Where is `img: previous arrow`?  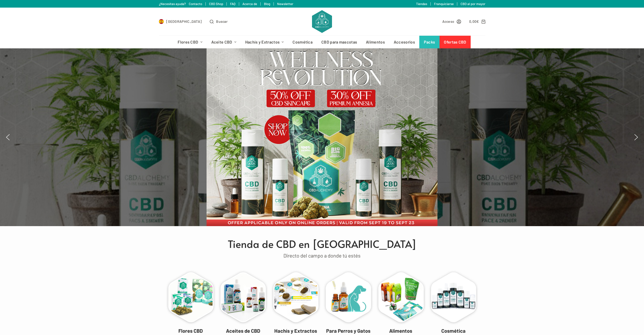
img: previous arrow is located at coordinates (8, 137).